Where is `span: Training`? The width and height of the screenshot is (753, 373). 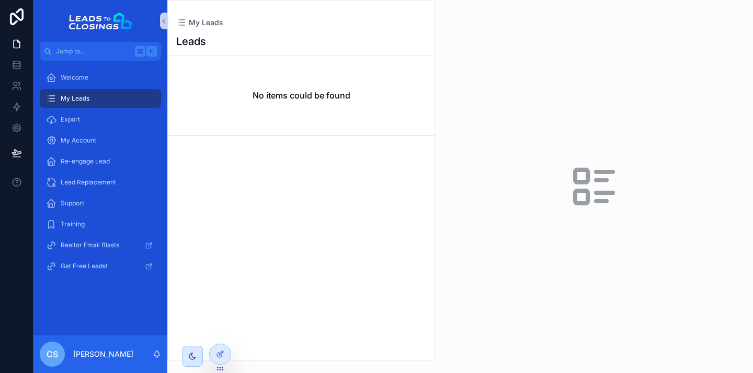 span: Training is located at coordinates (73, 224).